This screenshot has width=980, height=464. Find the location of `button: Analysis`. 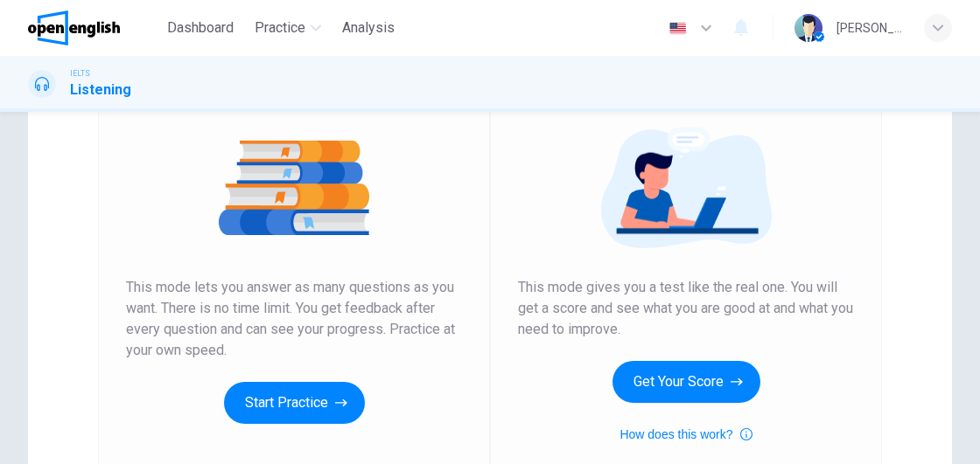

button: Analysis is located at coordinates (368, 28).